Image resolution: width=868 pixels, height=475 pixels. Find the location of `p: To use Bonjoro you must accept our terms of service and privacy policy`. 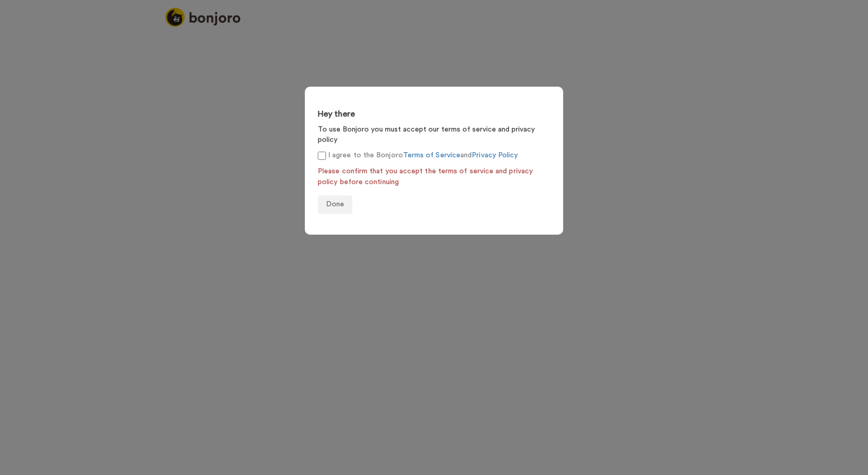

p: To use Bonjoro you must accept our terms of service and privacy policy is located at coordinates (434, 135).